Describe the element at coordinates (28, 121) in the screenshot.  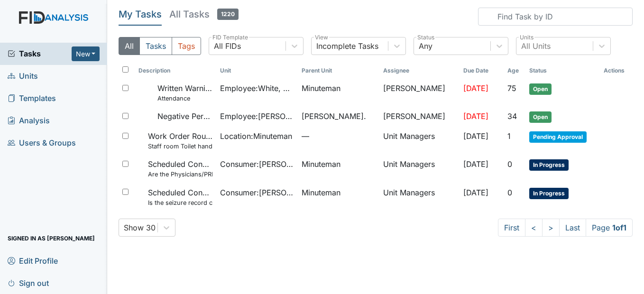
I see `span: Analysis` at that location.